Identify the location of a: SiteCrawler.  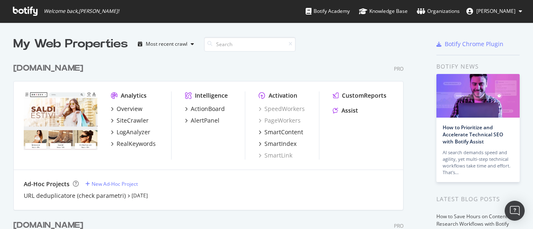
(129, 121).